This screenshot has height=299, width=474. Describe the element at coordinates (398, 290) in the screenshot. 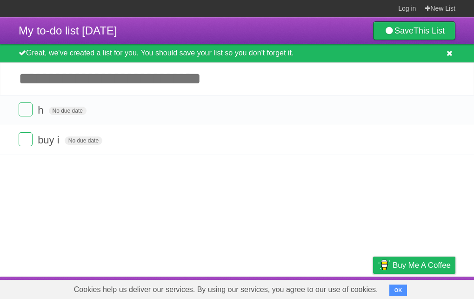

I see `button: OK` at that location.